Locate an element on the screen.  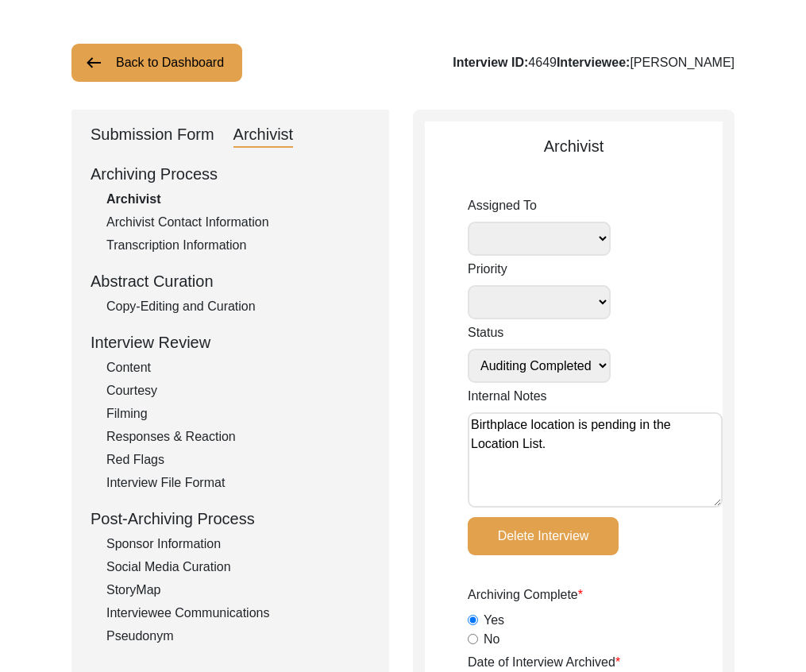
label: Status is located at coordinates (540, 333).